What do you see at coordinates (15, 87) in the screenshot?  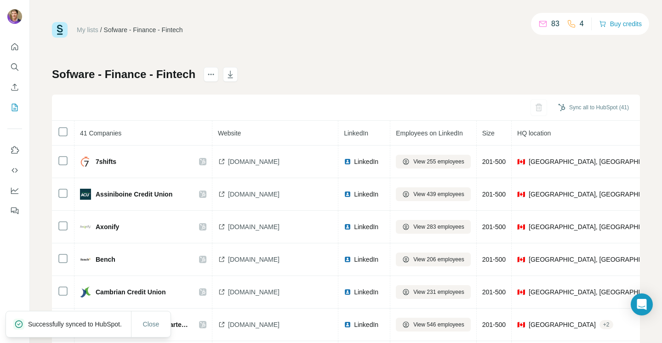 I see `button: Enrich CSV` at bounding box center [15, 87].